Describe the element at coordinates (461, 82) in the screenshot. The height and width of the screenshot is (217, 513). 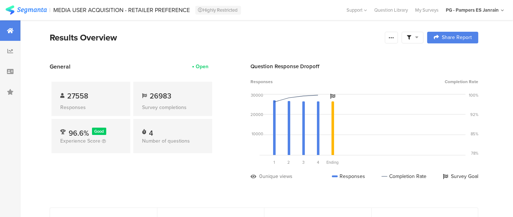
I see `span: Completion Rate` at that location.